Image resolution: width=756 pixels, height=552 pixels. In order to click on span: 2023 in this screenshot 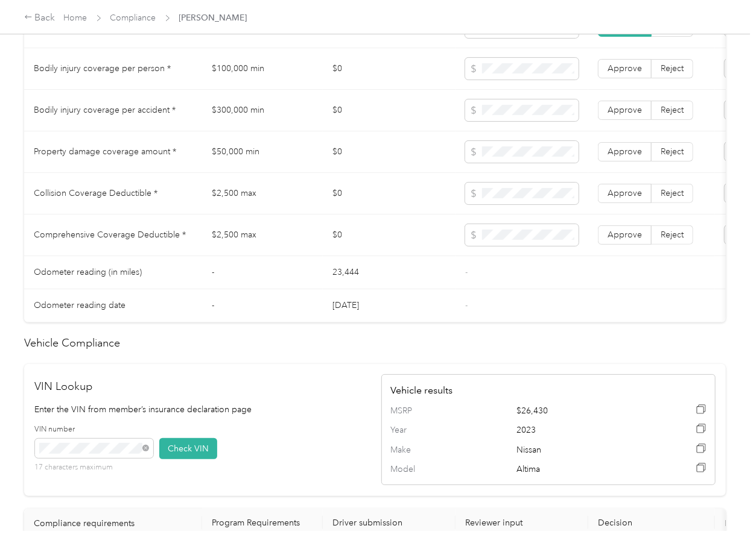, I will do `click(579, 431)`.